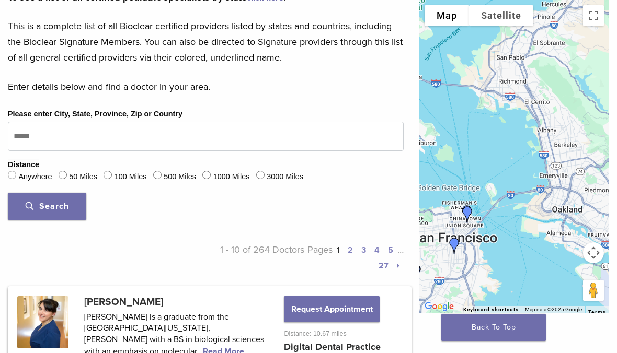 The image size is (617, 353). I want to click on div: Dr. Maryam Tabor, so click(467, 215).